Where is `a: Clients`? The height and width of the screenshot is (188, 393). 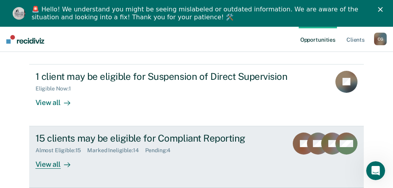
a: Clients is located at coordinates (355, 39).